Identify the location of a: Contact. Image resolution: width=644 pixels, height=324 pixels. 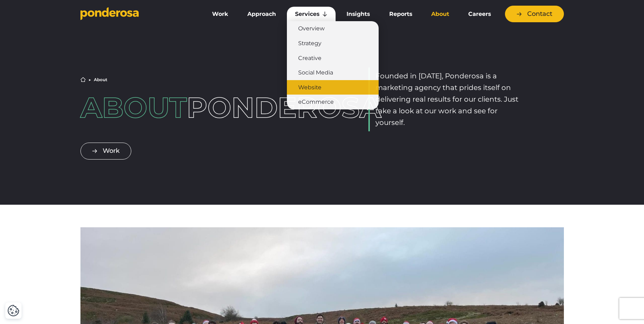
(534, 14).